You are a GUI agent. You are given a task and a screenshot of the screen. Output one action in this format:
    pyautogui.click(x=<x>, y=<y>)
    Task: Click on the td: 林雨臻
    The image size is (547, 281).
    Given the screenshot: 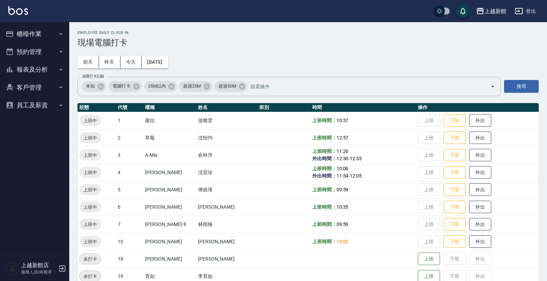 What is the action you would take?
    pyautogui.click(x=227, y=224)
    